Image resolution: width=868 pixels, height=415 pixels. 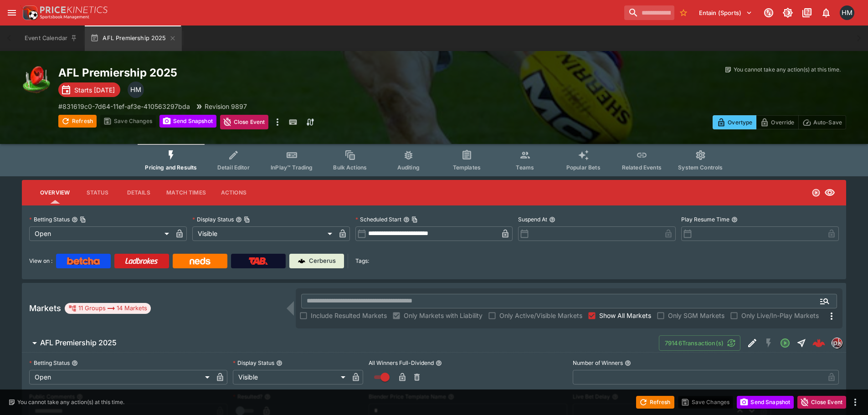 I want to click on button: Overview, so click(x=55, y=193).